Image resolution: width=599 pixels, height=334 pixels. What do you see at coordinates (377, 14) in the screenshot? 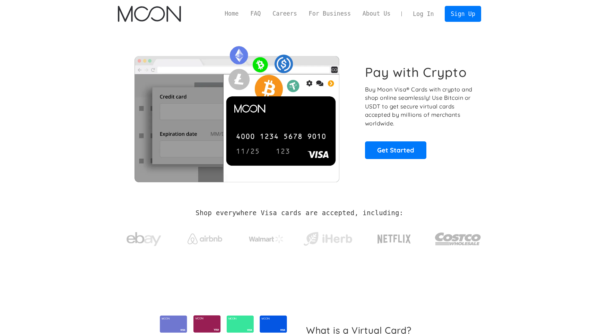
I see `a: About Us` at bounding box center [377, 14].